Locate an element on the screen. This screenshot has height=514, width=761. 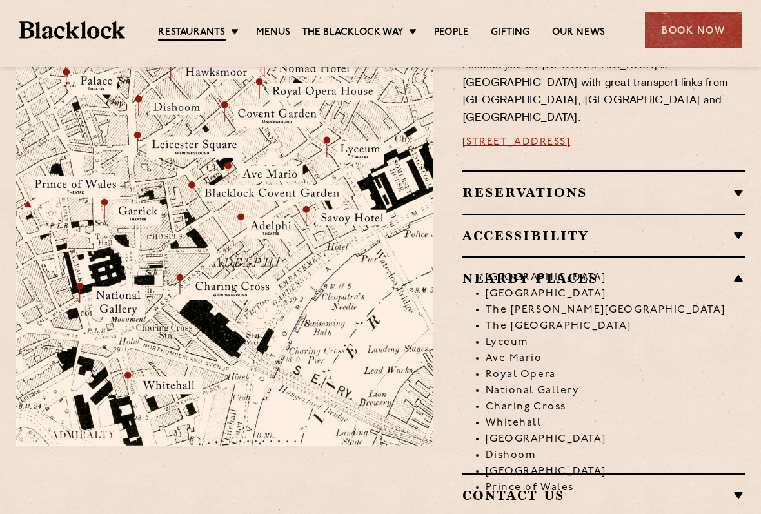
h2: Accessibility is located at coordinates (604, 235).